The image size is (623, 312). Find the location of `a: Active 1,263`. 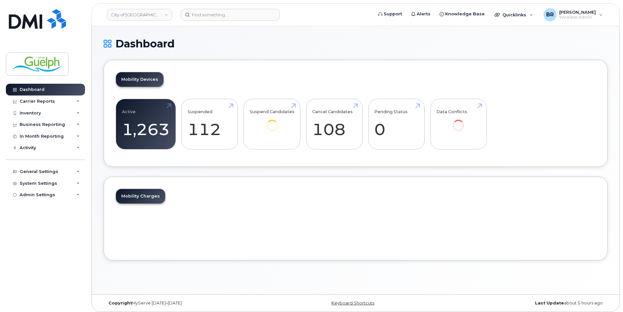

a: Active 1,263 is located at coordinates (146, 124).